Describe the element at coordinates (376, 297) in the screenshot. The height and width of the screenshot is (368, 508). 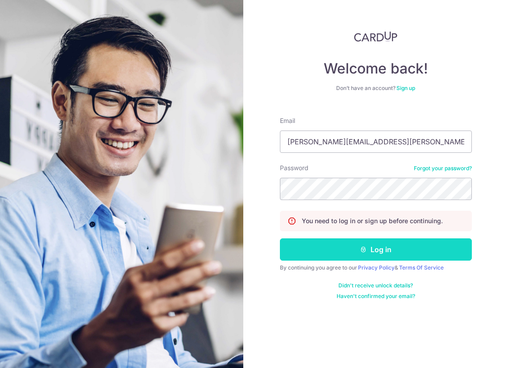
I see `a: Haven't confirmed your email?` at that location.